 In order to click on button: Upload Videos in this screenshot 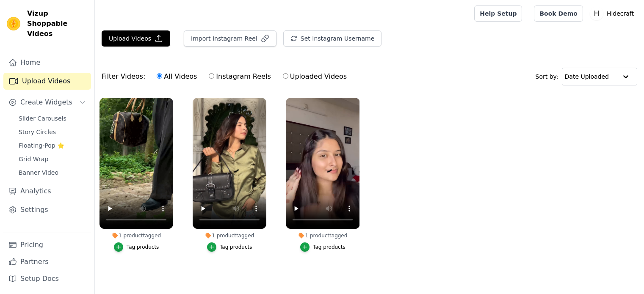, I will do `click(136, 38)`.